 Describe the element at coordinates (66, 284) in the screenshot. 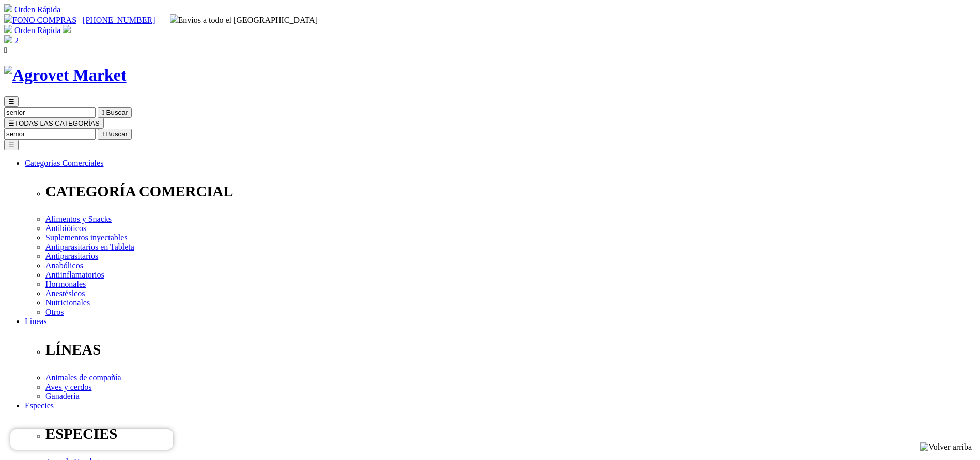

I see `span: Hormonales` at that location.